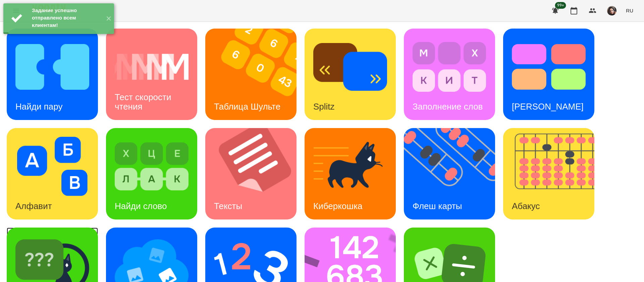 The image size is (644, 282). What do you see at coordinates (52, 74) in the screenshot?
I see `a: Найди паруНайди пару` at bounding box center [52, 74].